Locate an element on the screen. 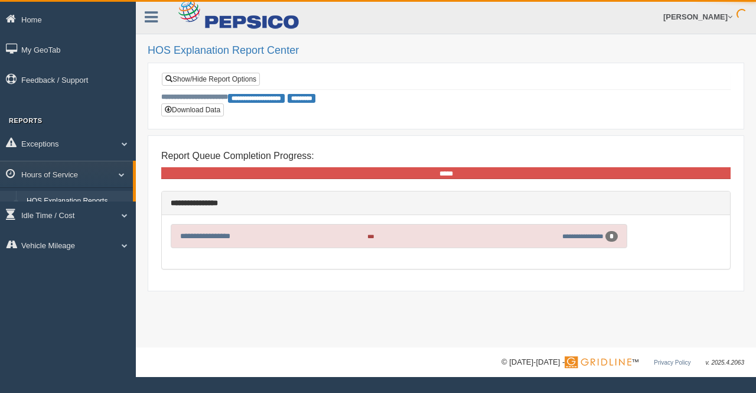  a: HOS Explanation Reports is located at coordinates (77, 201).